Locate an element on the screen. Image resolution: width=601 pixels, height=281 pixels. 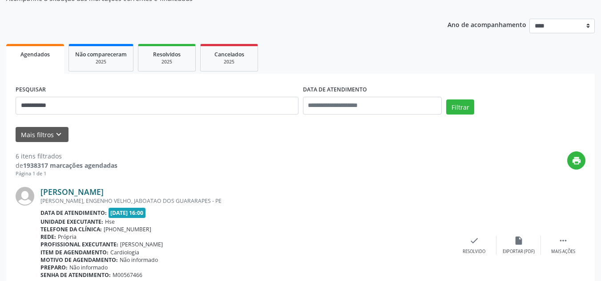
span: Agendados is located at coordinates (35, 54).